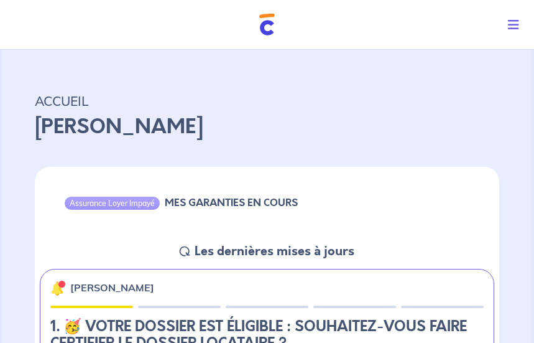  Describe the element at coordinates (112, 203) in the screenshot. I see `div: Assurance Loyer Impayé` at that location.